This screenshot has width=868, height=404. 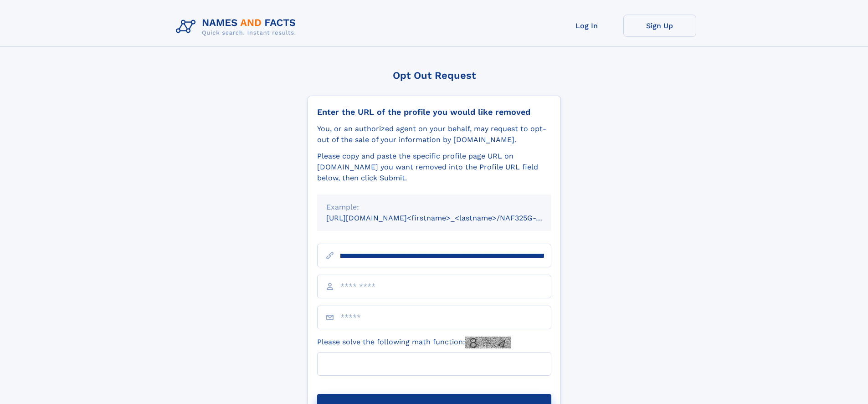 What do you see at coordinates (434, 75) in the screenshot?
I see `div: Opt Out Request` at bounding box center [434, 75].